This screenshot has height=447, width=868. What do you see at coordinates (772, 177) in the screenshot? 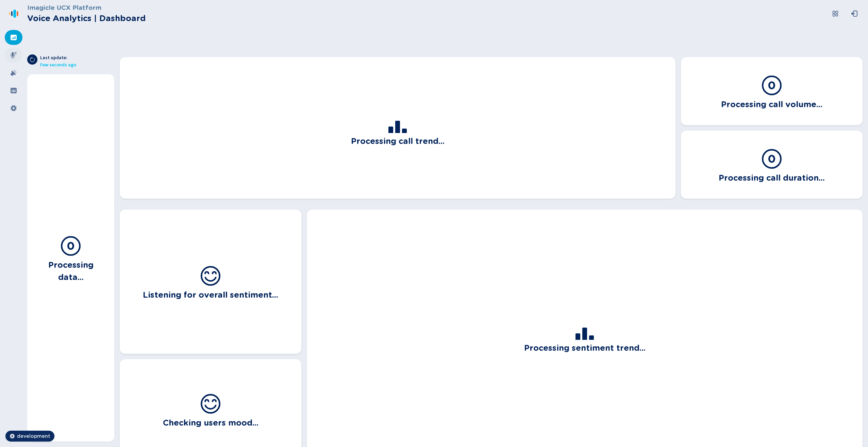
I see `h3: Processing call duration...` at bounding box center [772, 177].